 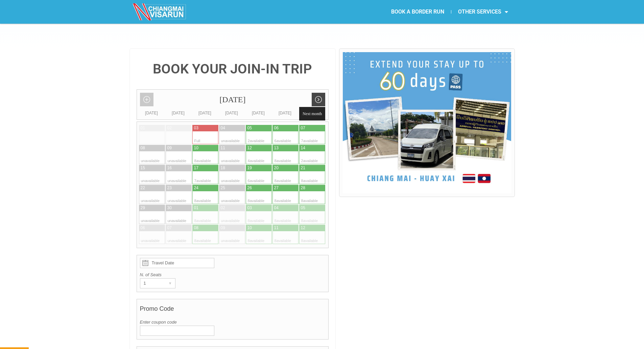 What do you see at coordinates (233, 69) in the screenshot?
I see `h4: BOOK YOUR JOIN-IN TRIP` at bounding box center [233, 69].